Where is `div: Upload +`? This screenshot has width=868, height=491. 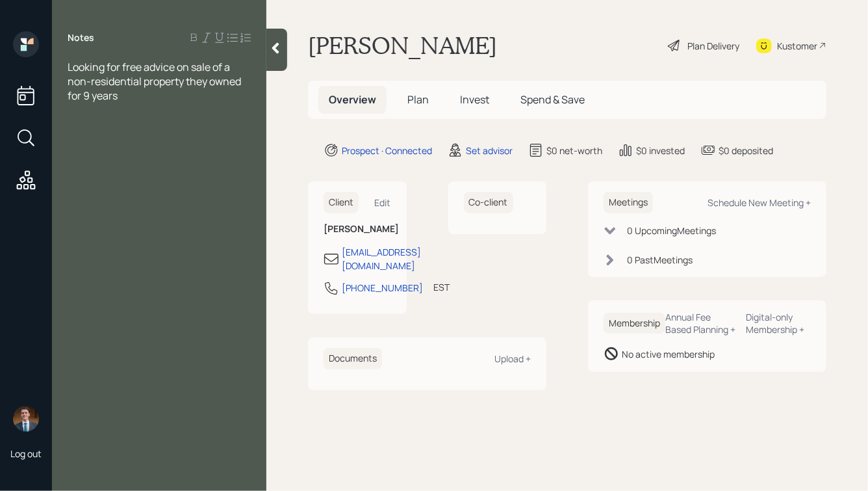 div: Upload + is located at coordinates (513, 359).